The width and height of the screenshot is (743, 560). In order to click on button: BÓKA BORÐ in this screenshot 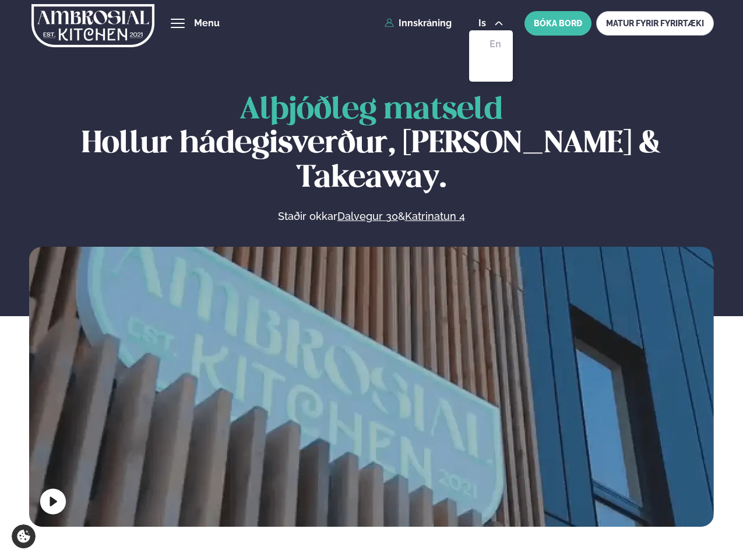, I will do `click(558, 23)`.